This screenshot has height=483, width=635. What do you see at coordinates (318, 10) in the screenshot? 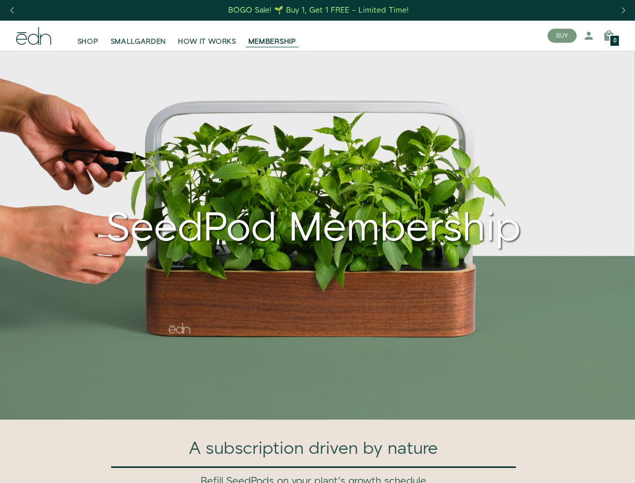
I see `a: BOGO Sale! 🌱 Buy 1, Get 1 FREE – Limited Time!` at bounding box center [318, 10].